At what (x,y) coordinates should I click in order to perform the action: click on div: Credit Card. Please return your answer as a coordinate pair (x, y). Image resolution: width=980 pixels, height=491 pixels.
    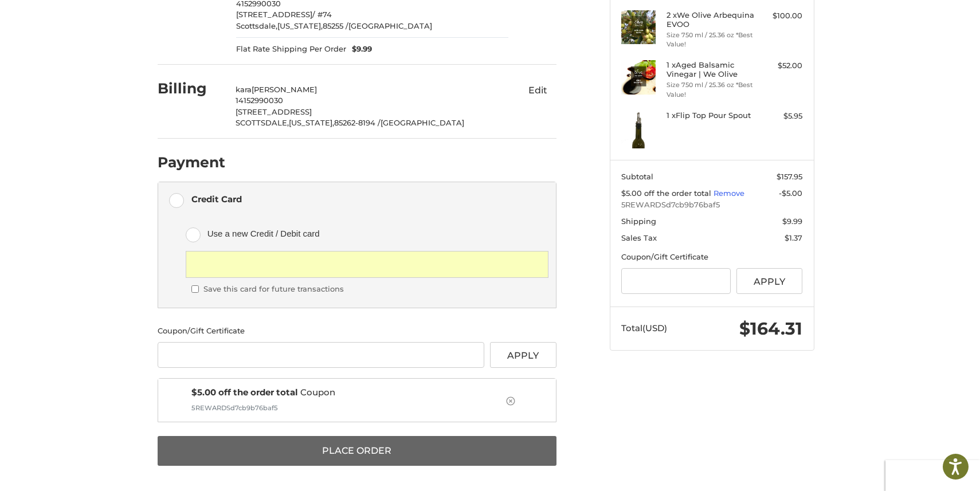
    Looking at the image, I should click on (216, 199).